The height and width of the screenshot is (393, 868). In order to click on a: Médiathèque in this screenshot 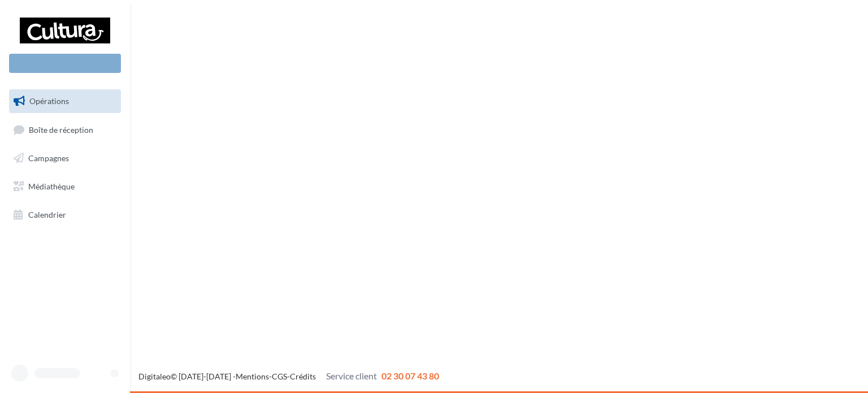, I will do `click(65, 186)`.